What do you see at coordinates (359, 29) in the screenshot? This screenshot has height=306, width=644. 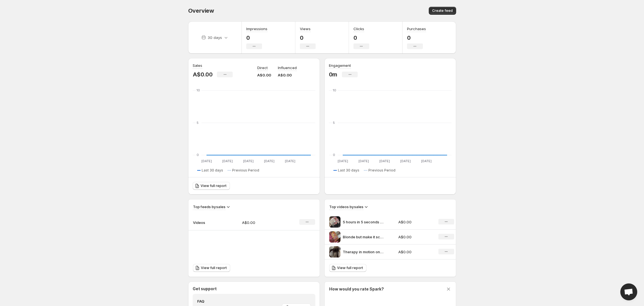 I see `h3: Clicks` at bounding box center [359, 29].